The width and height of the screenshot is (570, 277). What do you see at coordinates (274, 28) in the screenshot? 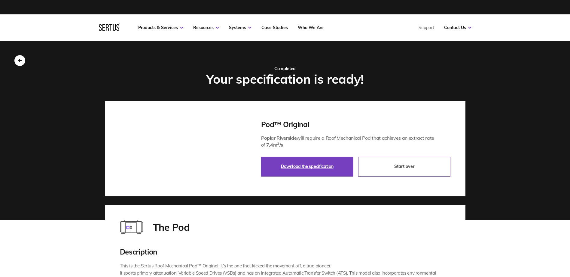
I see `a: Case Studies` at bounding box center [274, 28].